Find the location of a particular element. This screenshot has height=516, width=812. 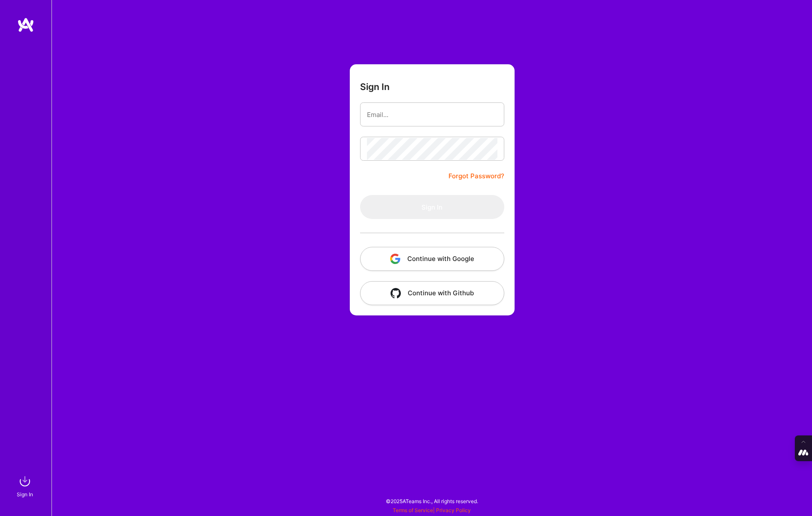

input: Email... is located at coordinates (432, 115).